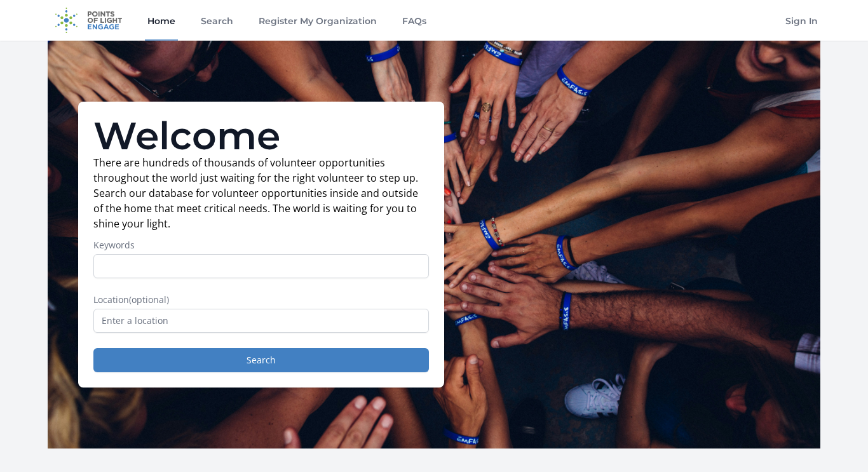  What do you see at coordinates (261, 360) in the screenshot?
I see `button: Search` at bounding box center [261, 360].